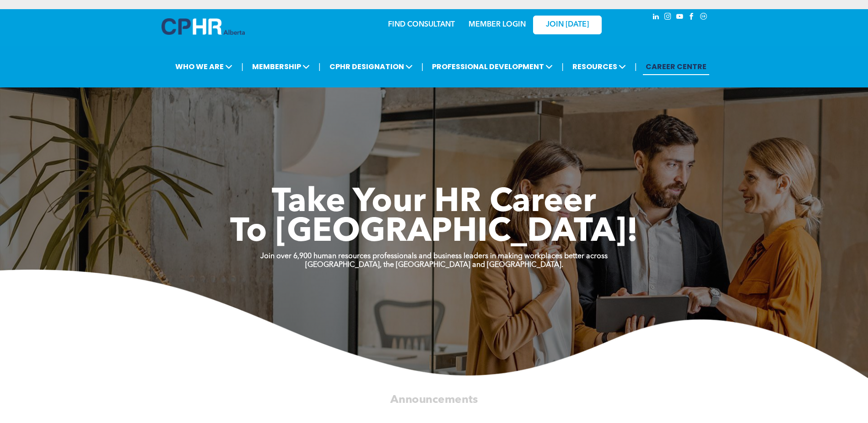  I want to click on a: instagram, so click(669, 17).